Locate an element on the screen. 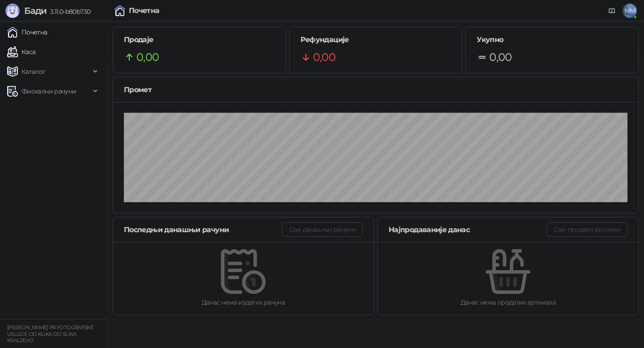  span: Фискални рачуни is located at coordinates (49, 91).